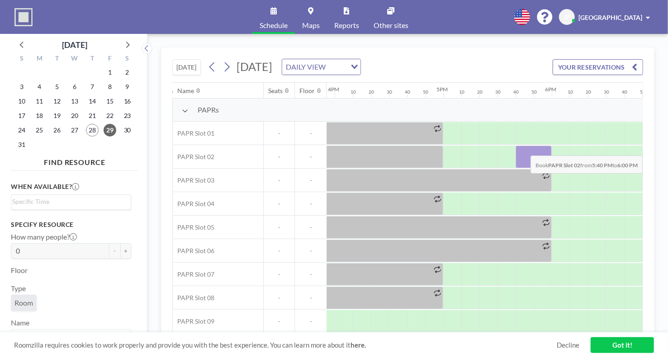 The width and height of the screenshot is (668, 358). I want to click on span: Monday, August 11, 2025, so click(39, 101).